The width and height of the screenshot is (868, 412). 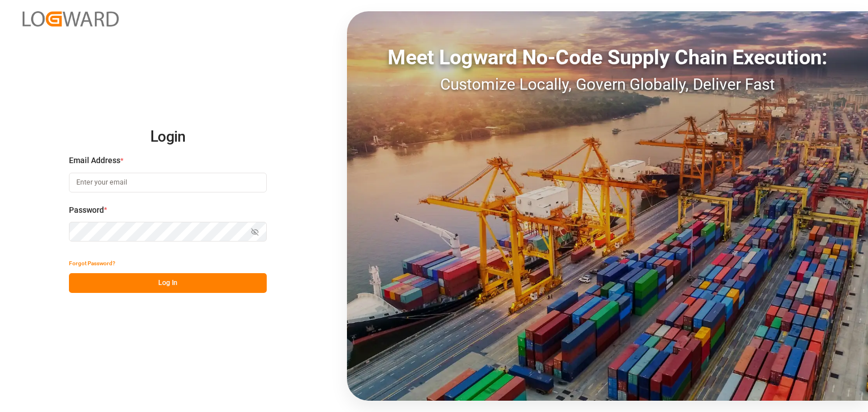 What do you see at coordinates (71, 18) in the screenshot?
I see `img: Logward_new_orange.png` at bounding box center [71, 18].